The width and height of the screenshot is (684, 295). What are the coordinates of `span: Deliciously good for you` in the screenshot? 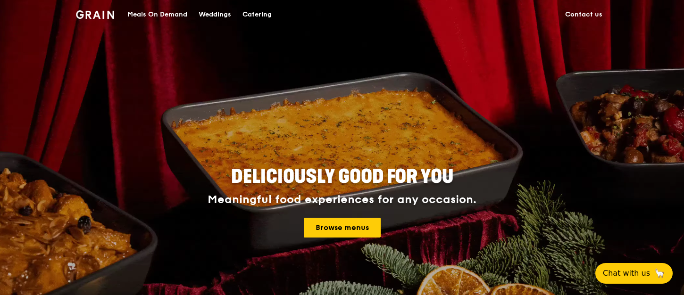 It's located at (342, 177).